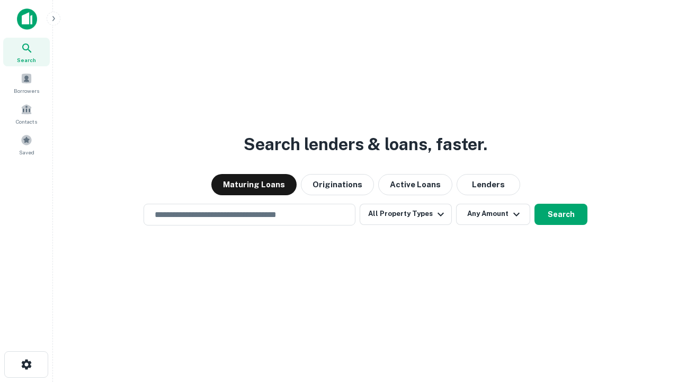 This screenshot has width=678, height=382. Describe the element at coordinates (254, 184) in the screenshot. I see `button: Maturing Loans` at that location.